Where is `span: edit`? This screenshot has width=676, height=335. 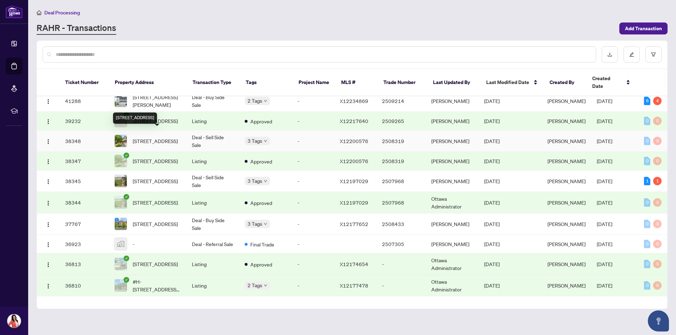 span: edit is located at coordinates (631, 55).